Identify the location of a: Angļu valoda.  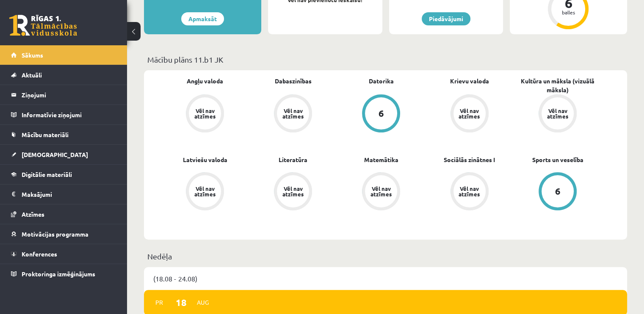
(205, 81).